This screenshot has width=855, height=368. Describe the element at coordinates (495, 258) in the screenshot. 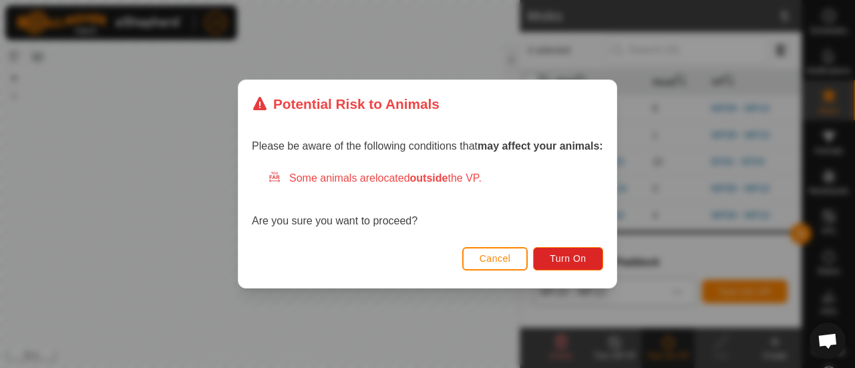

I see `button: Cancel` at that location.